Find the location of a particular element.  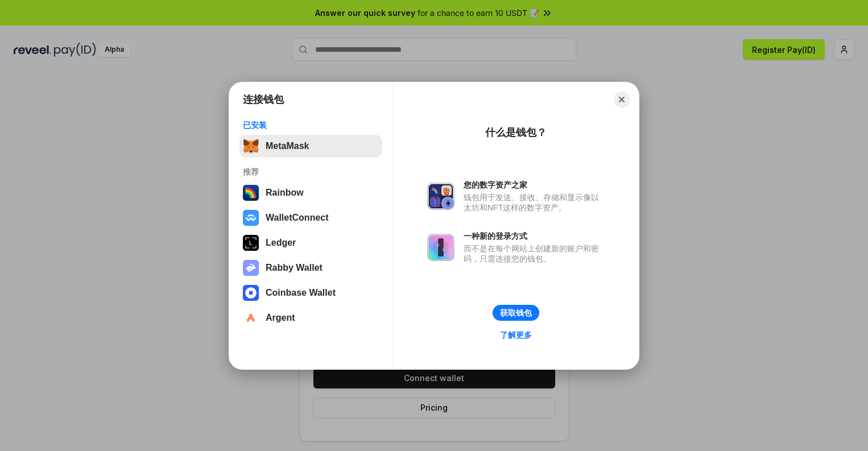

img: svg+xml,%3Csvg%20xmlns%3D%22http%3A%2F%2Fwww.w3.org%2F2000%2Fsvg%22%20width%3D%2228%22%20height%3... is located at coordinates (251, 243).